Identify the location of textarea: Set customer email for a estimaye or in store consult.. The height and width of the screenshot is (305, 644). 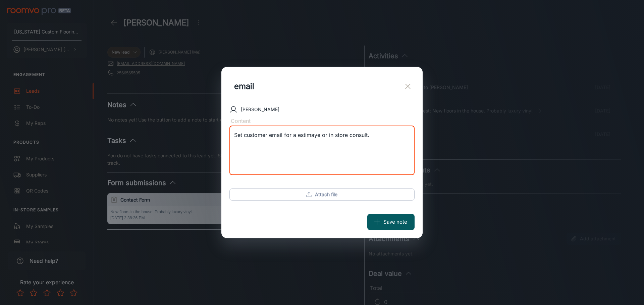
(322, 151).